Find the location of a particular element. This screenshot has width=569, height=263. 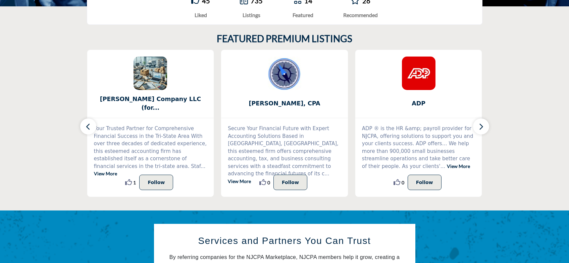

div: Recommended is located at coordinates (360, 15).